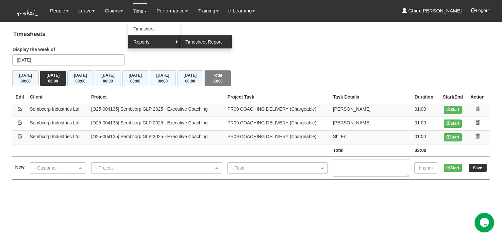 The image size is (502, 239). Describe the element at coordinates (453, 97) in the screenshot. I see `th: Start/End` at that location.